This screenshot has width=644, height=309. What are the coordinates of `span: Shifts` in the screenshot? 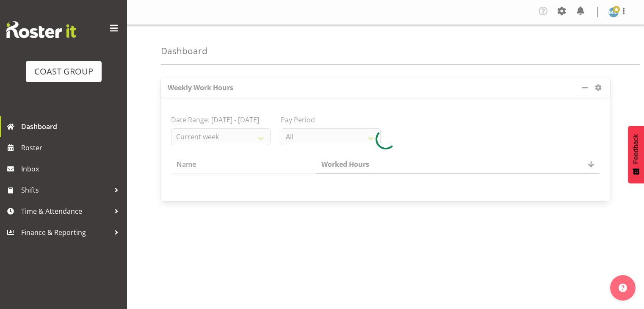 It's located at (66, 190).